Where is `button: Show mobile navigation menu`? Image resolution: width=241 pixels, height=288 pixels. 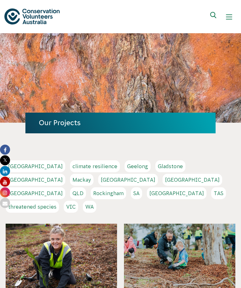 button: Show mobile navigation menu is located at coordinates (229, 17).